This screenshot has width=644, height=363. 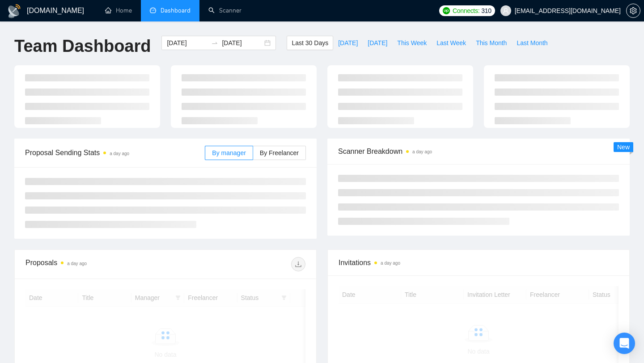 I want to click on button: Last 30 Days, so click(x=310, y=43).